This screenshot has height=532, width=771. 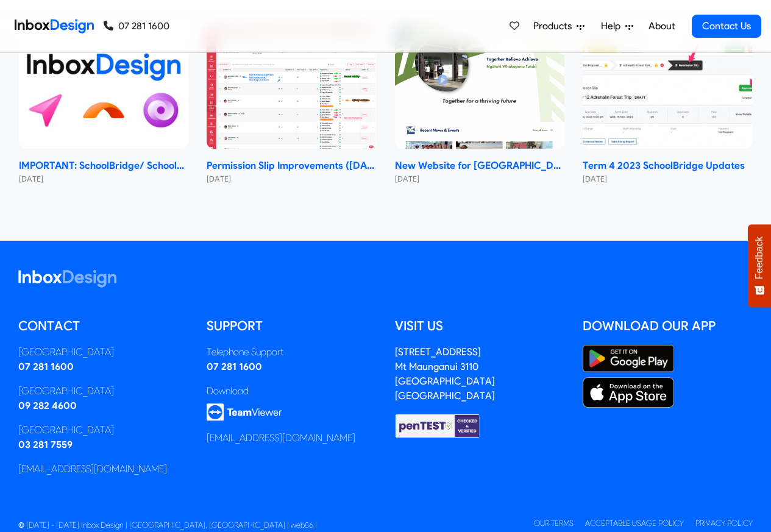 What do you see at coordinates (667, 166) in the screenshot?
I see `strong: Term 4 2023 SchoolBridge Updates` at bounding box center [667, 166].